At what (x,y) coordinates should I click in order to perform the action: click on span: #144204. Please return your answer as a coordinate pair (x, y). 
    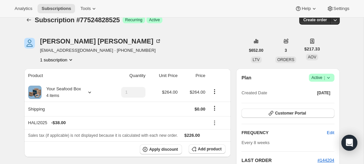
    Looking at the image, I should click on (326, 160).